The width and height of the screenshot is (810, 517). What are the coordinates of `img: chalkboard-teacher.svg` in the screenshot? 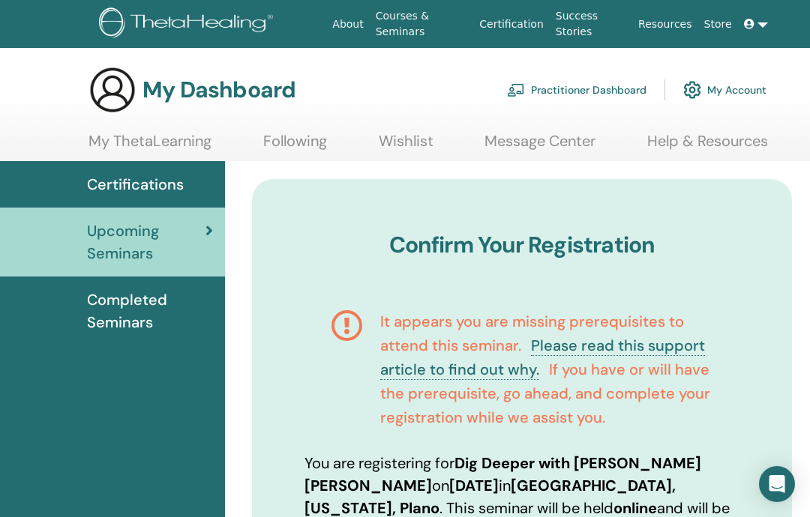 It's located at (516, 90).